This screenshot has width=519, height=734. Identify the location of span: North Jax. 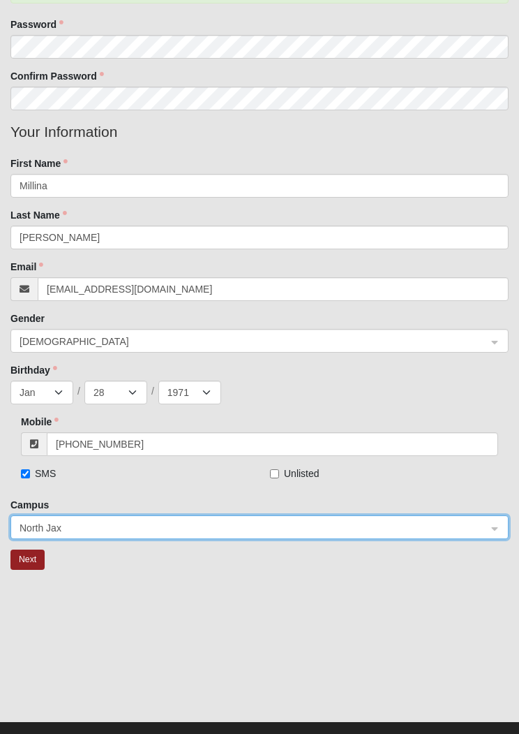
(247, 528).